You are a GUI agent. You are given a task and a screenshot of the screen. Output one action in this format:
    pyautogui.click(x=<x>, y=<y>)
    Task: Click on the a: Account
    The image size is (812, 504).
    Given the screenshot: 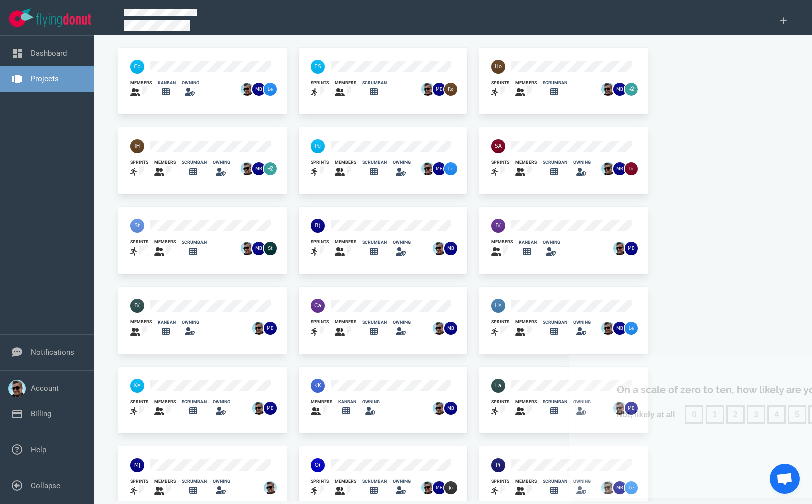 What is the action you would take?
    pyautogui.click(x=45, y=388)
    